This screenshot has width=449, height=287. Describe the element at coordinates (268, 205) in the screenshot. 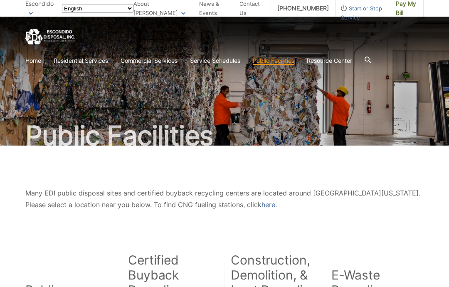

I see `a: here` at that location.